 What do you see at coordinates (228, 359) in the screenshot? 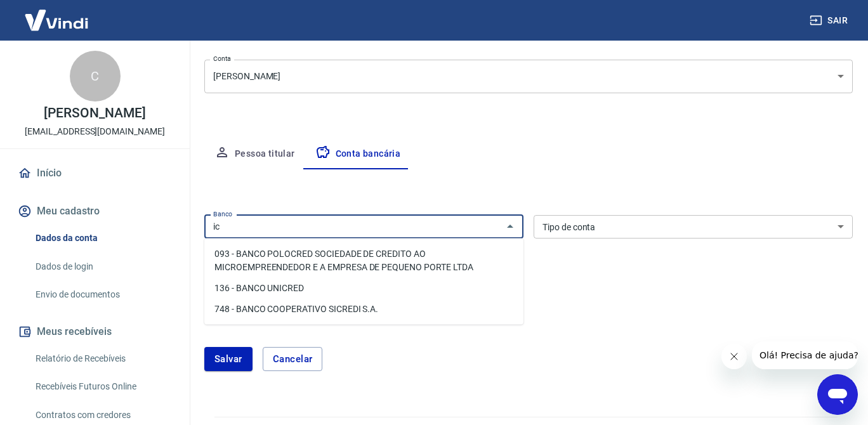
I see `button: Salvar` at bounding box center [228, 359].